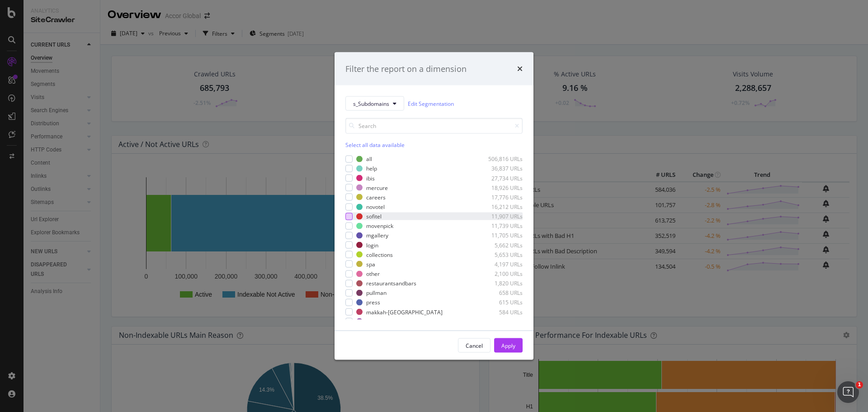  Describe the element at coordinates (500, 293) in the screenshot. I see `div: 658 URLs` at that location.